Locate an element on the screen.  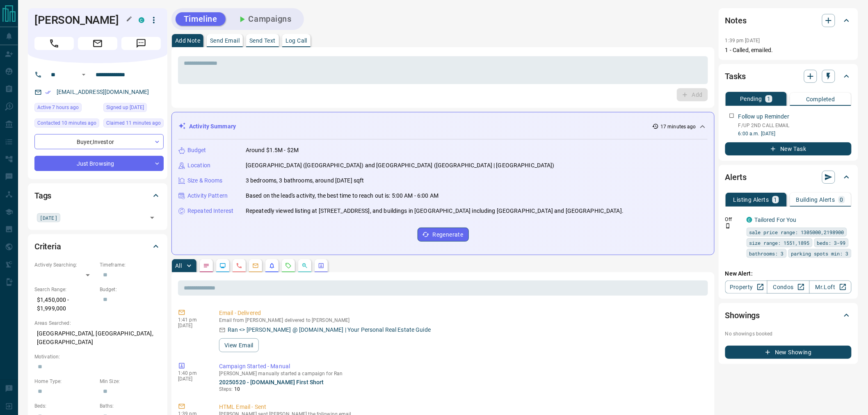
button: Campaigns is located at coordinates (264, 19).